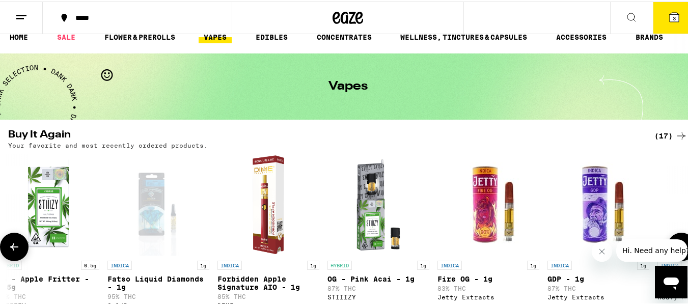 Image resolution: width=688 pixels, height=305 pixels. What do you see at coordinates (378, 295) in the screenshot?
I see `div: STIIIZY` at bounding box center [378, 295].